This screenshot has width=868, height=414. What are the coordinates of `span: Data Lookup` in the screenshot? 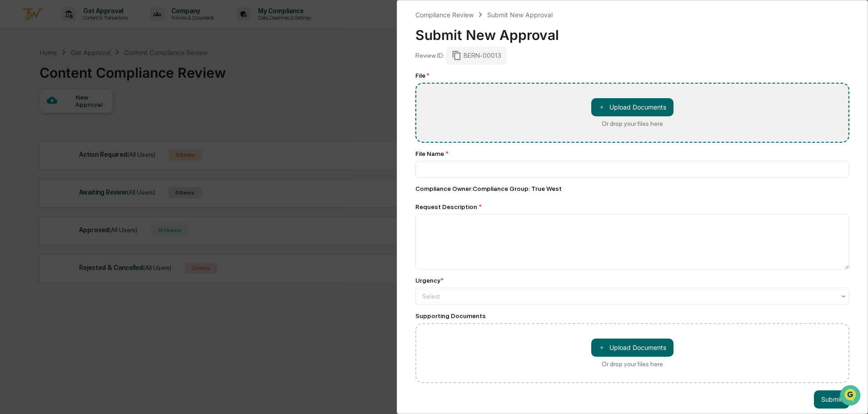 It's located at (37, 136).